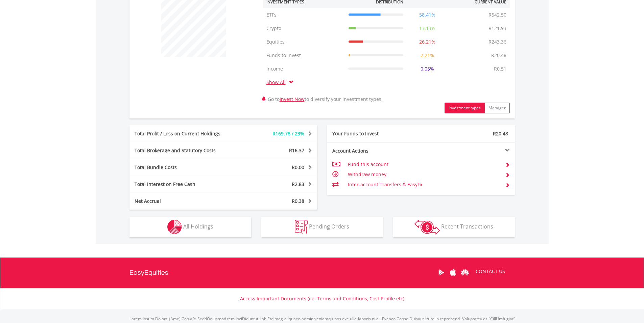  What do you see at coordinates (304, 69) in the screenshot?
I see `td: Income` at bounding box center [304, 69].